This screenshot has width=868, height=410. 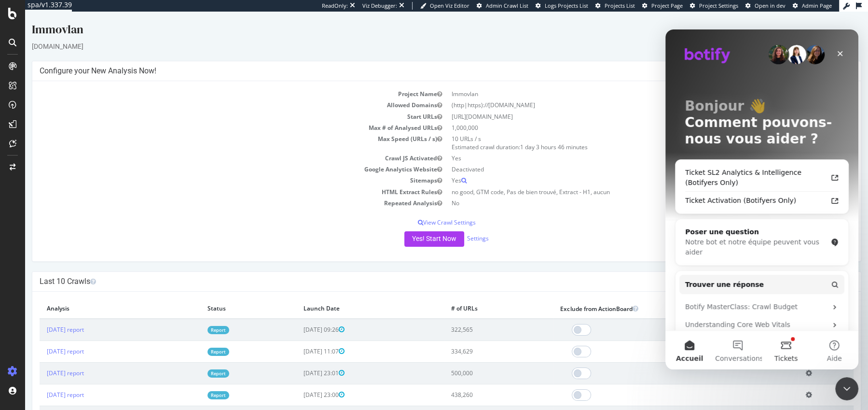 What do you see at coordinates (502, 6) in the screenshot?
I see `a: Admin Crawl List` at bounding box center [502, 6].